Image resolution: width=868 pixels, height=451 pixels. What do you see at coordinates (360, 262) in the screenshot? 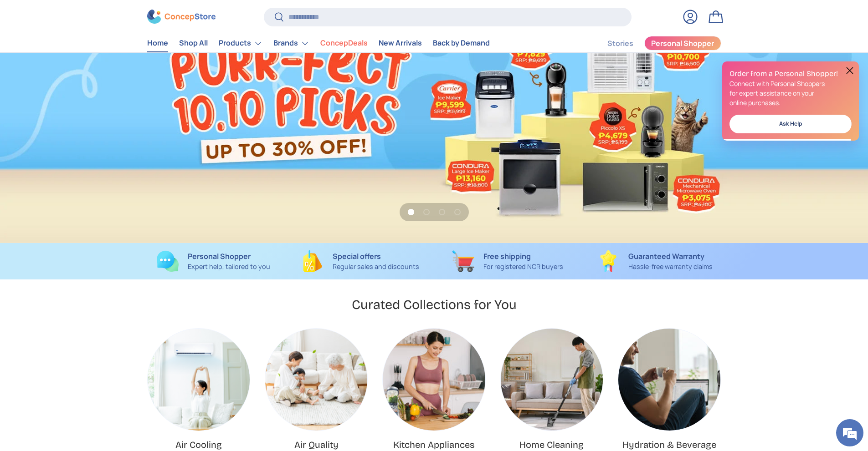
I see `a: Special offers Regular sales and discounts` at bounding box center [360, 262].